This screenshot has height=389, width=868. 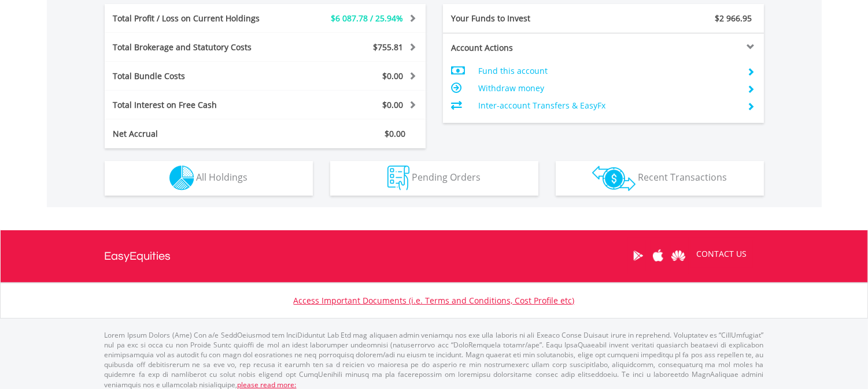 What do you see at coordinates (523, 18) in the screenshot?
I see `div: Your Funds to Invest` at bounding box center [523, 18].